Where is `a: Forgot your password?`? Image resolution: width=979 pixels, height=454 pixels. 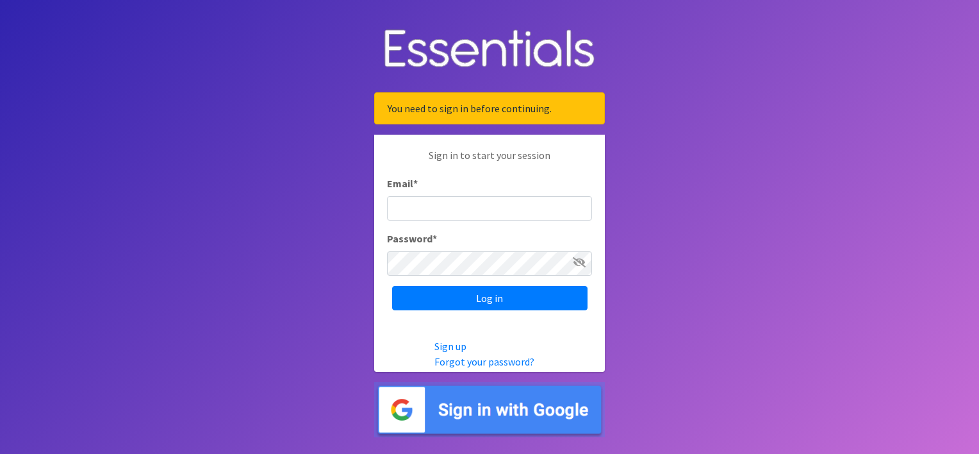
a: Forgot your password? is located at coordinates (484, 361).